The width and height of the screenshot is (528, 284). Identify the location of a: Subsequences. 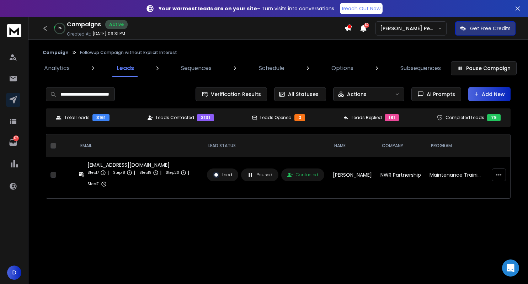
(421, 68).